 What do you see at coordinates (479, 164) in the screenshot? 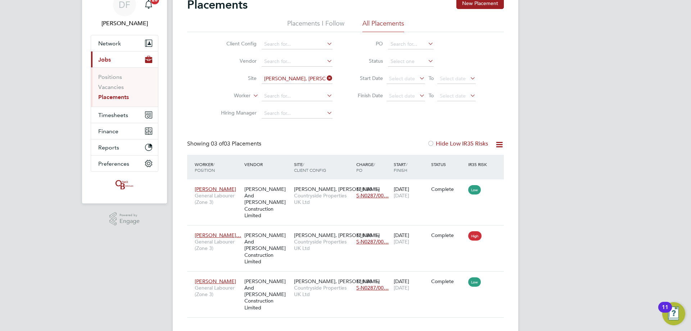
I see `div: IR35 Risk` at bounding box center [479, 164].